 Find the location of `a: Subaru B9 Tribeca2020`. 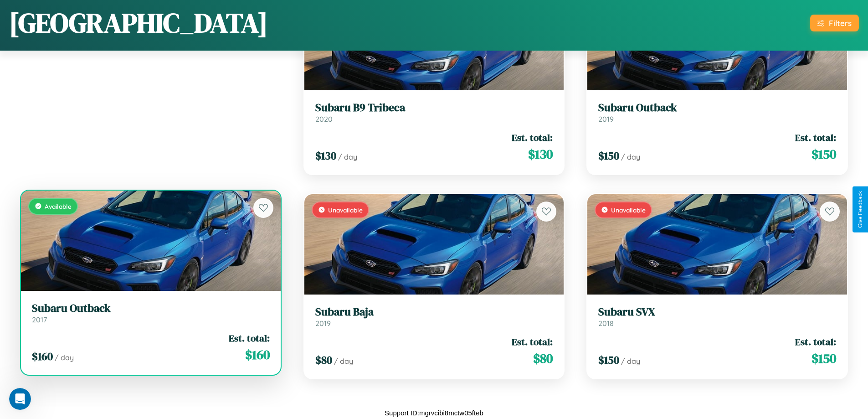

a: Subaru B9 Tribeca2020 is located at coordinates (434, 112).